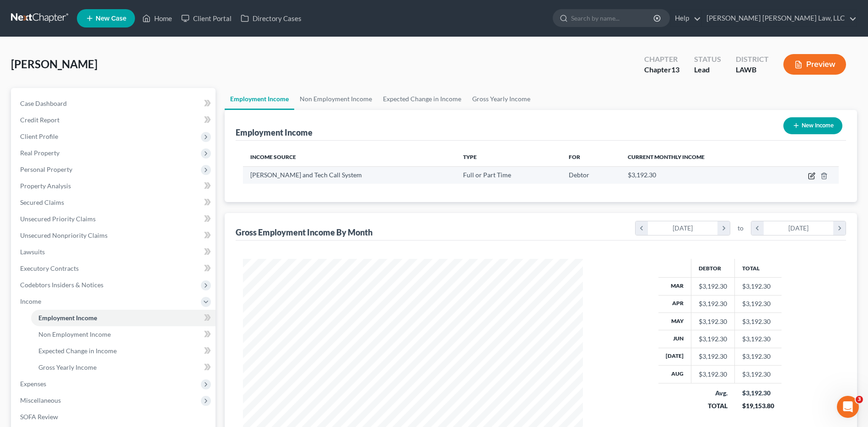 The width and height of the screenshot is (868, 427). I want to click on a: Client Portal, so click(206, 18).